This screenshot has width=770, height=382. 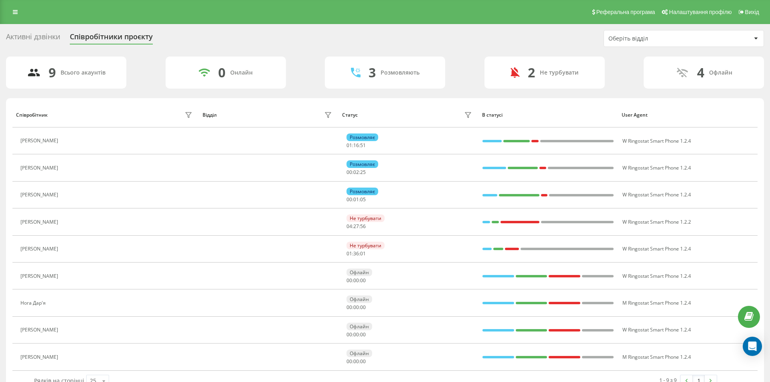 I want to click on span: Реферальна програма, so click(x=626, y=12).